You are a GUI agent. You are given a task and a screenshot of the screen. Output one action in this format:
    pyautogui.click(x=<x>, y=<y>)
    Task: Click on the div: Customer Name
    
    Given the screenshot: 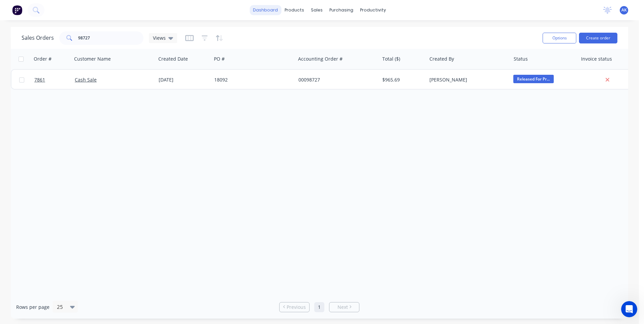 What is the action you would take?
    pyautogui.click(x=92, y=59)
    